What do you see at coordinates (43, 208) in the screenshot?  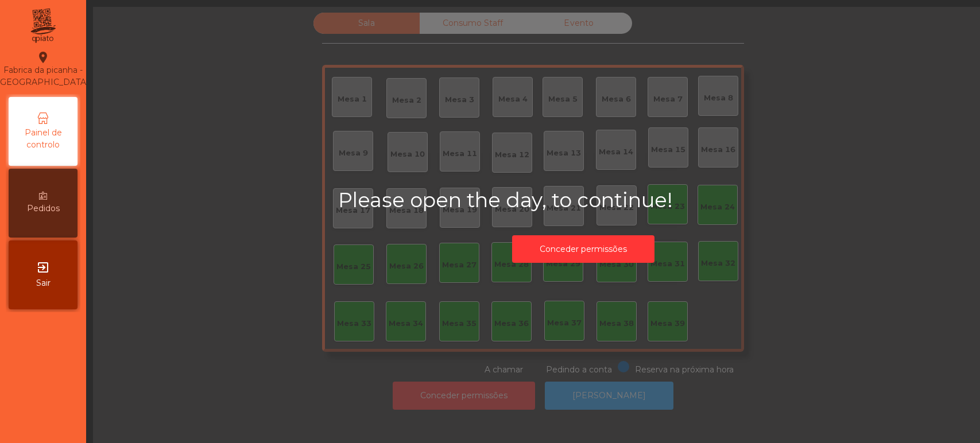 I see `span: Pedidos` at bounding box center [43, 208].